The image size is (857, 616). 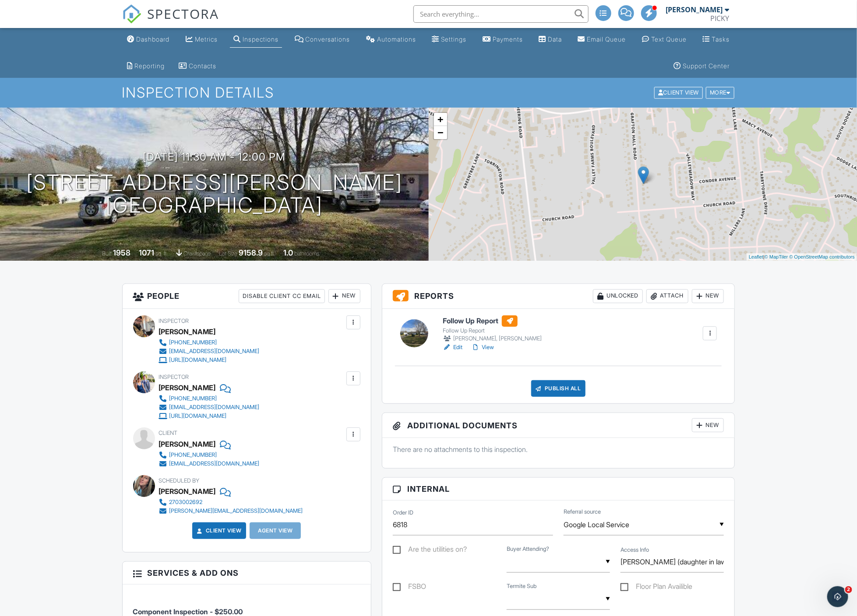 What do you see at coordinates (668, 39) in the screenshot?
I see `div: Text Queue` at bounding box center [668, 39].